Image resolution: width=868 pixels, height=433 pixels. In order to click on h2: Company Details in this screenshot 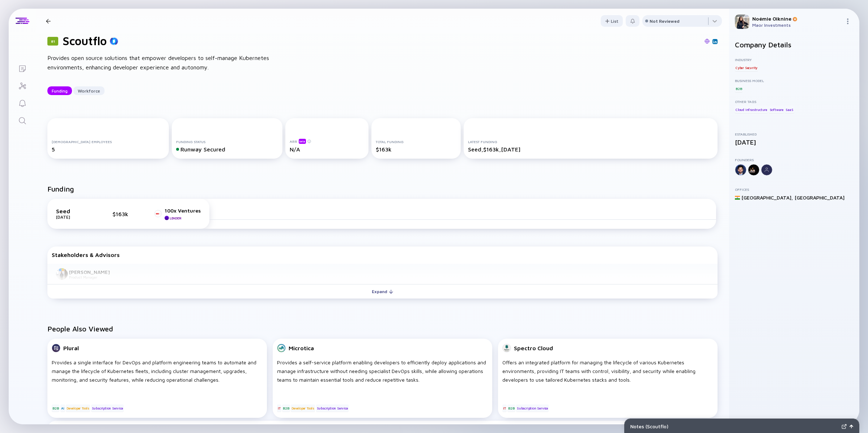, I will do `click(794, 45)`.